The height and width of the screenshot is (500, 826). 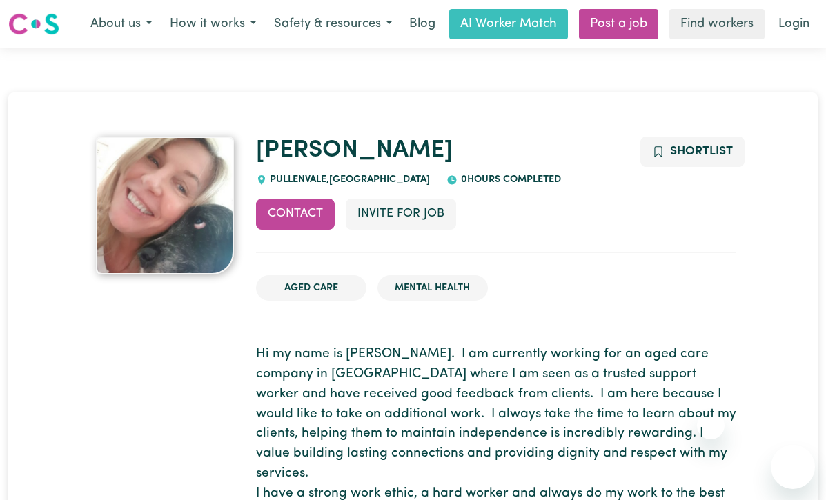 I want to click on a: Careseekers logo, so click(x=34, y=24).